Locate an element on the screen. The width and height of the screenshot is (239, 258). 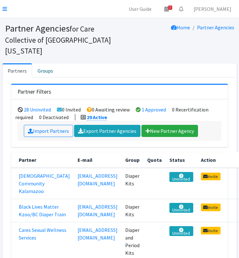
th: Quota is located at coordinates (155, 160).